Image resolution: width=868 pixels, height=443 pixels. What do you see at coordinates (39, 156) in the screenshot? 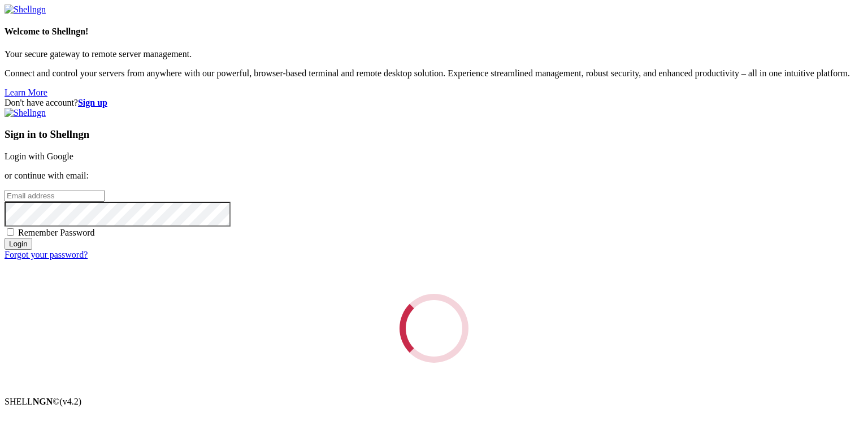
I see `a: Login with Google` at bounding box center [39, 156].